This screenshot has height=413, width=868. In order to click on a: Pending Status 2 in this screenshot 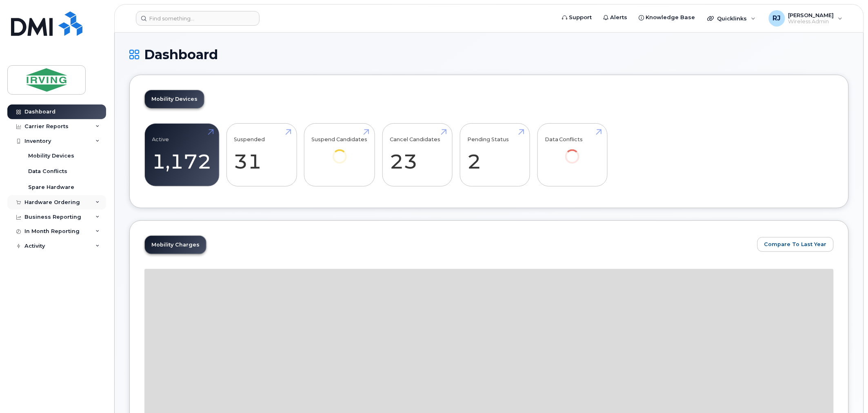, I will do `click(494, 155)`.